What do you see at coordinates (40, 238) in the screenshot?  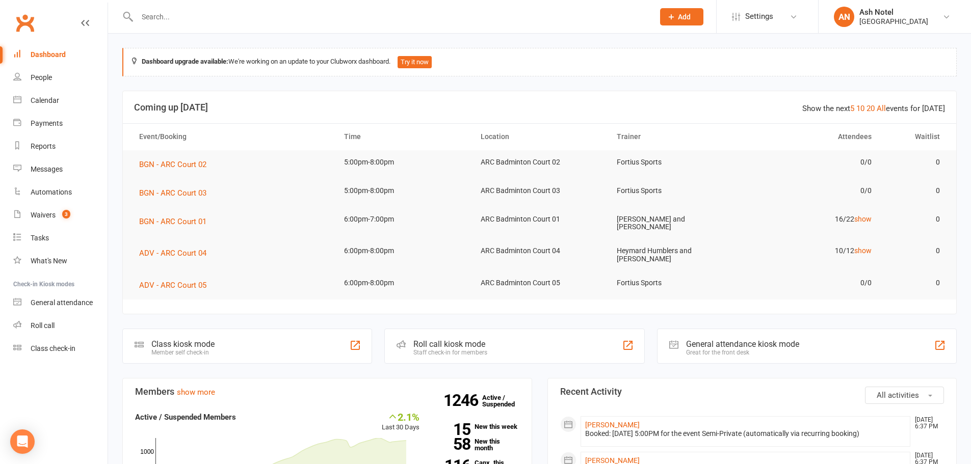 I see `div: Tasks` at bounding box center [40, 238].